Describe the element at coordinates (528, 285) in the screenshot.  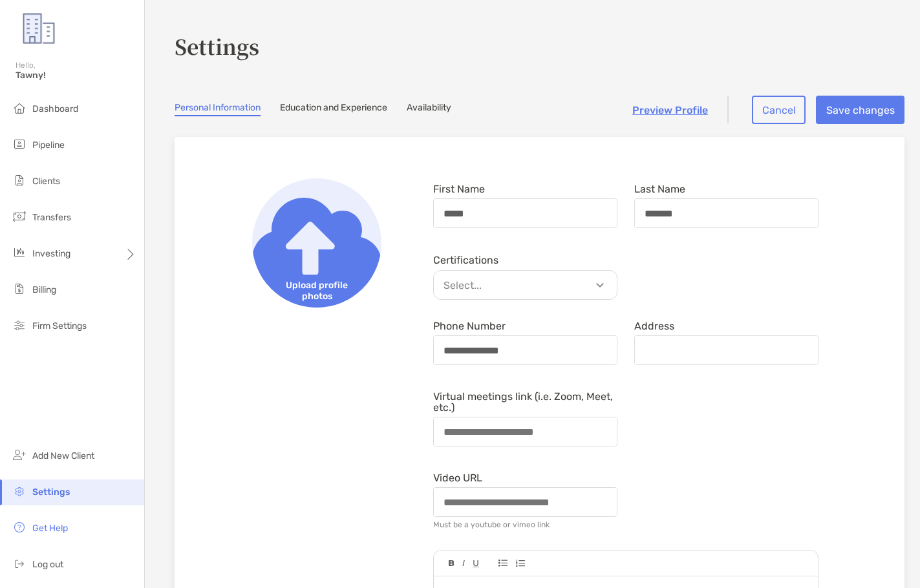
I see `p: Select...` at that location.